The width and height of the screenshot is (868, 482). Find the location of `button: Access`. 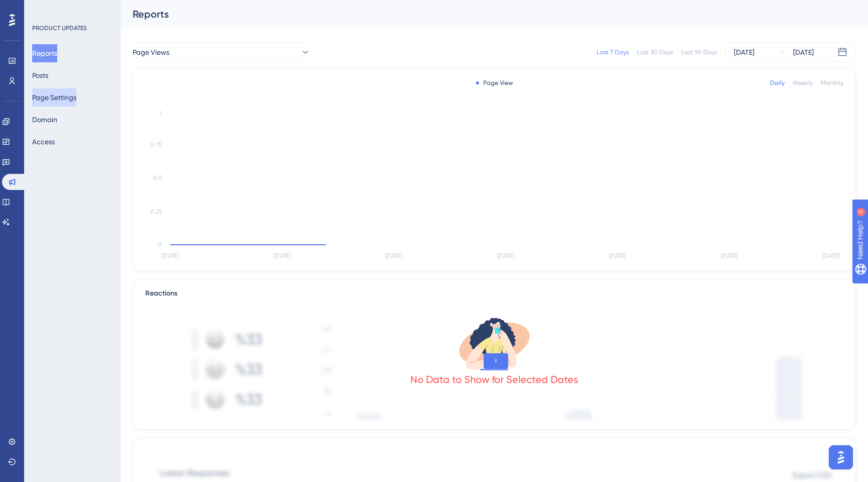

button: Access is located at coordinates (43, 142).